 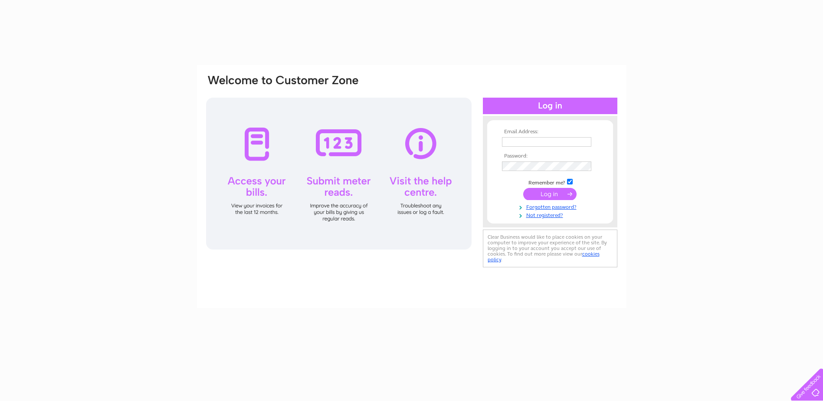 What do you see at coordinates (550, 132) in the screenshot?
I see `th: Email Address:` at bounding box center [550, 132].